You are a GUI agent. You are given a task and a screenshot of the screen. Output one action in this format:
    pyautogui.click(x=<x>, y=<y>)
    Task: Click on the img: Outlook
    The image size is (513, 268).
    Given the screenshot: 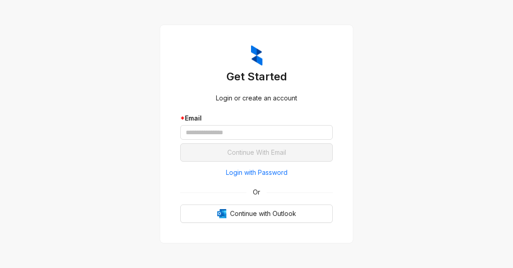 What is the action you would take?
    pyautogui.click(x=222, y=214)
    